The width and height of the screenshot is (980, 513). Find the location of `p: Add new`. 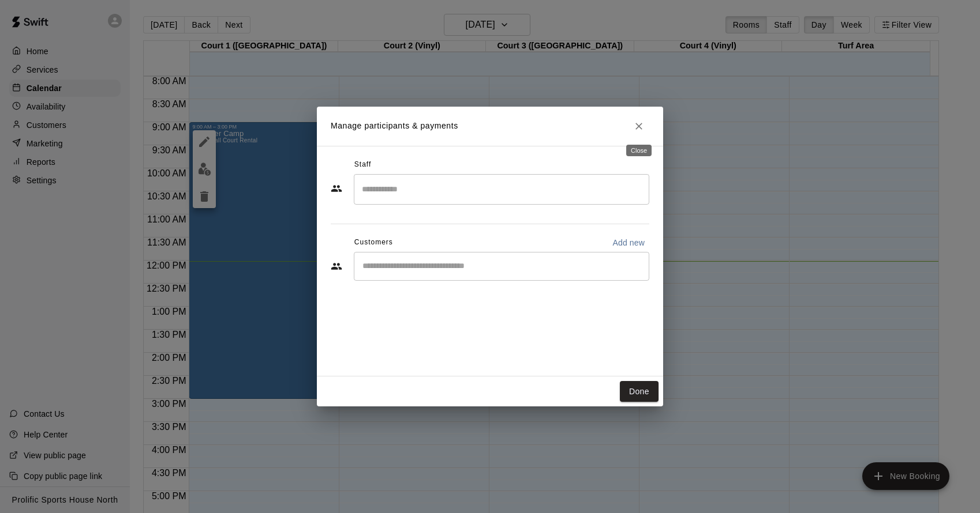

p: Add new is located at coordinates (629, 242).